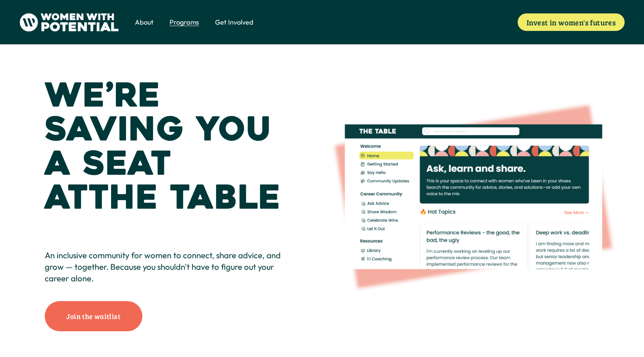  I want to click on img: Women With Potential, so click(69, 23).